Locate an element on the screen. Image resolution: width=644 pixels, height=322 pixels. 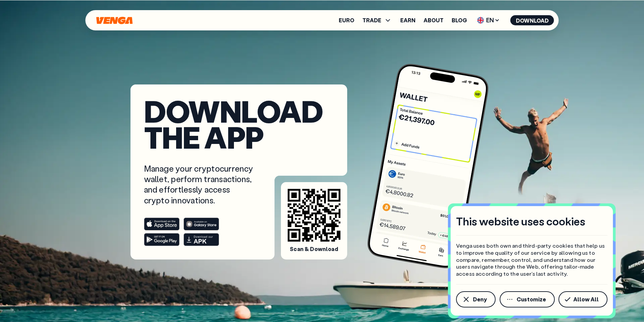
span: Allow All is located at coordinates (586, 299).